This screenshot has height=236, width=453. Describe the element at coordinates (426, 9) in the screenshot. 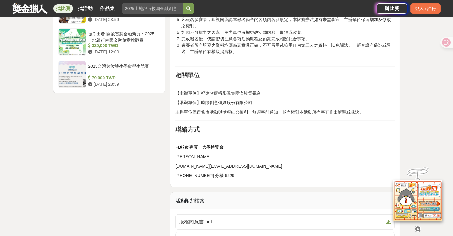

I see `div: 登入 / 註冊` at that location.